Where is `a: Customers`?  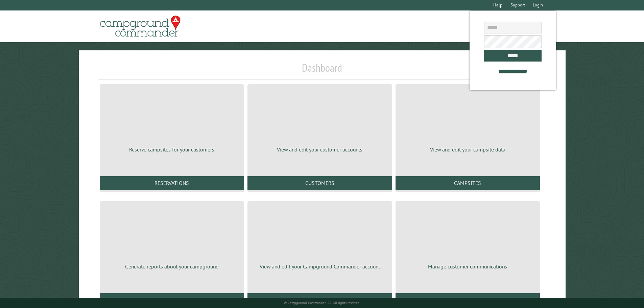 a: Customers is located at coordinates (319, 183).